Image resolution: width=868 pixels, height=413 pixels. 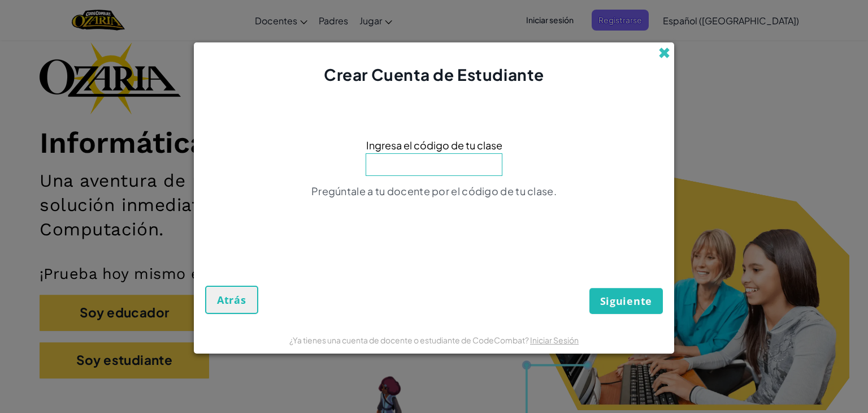 What do you see at coordinates (410, 340) in the screenshot?
I see `span: ¿Ya tienes una cuenta de docente o estudiante de CodeCombat?` at bounding box center [410, 340].